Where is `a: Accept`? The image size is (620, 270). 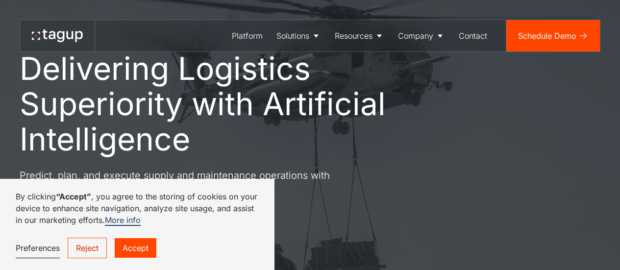 a: Accept is located at coordinates (135, 248).